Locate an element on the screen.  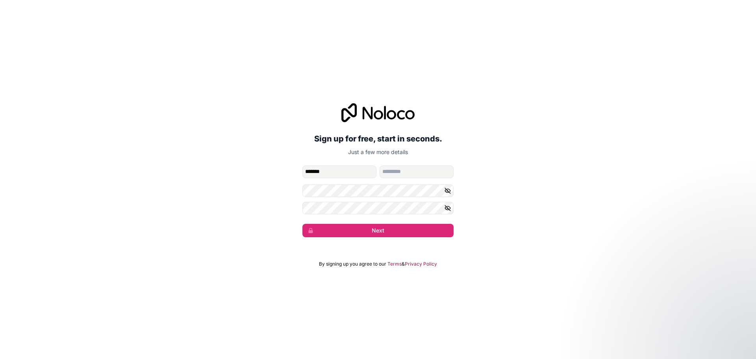
input: family-name is located at coordinates (417, 172).